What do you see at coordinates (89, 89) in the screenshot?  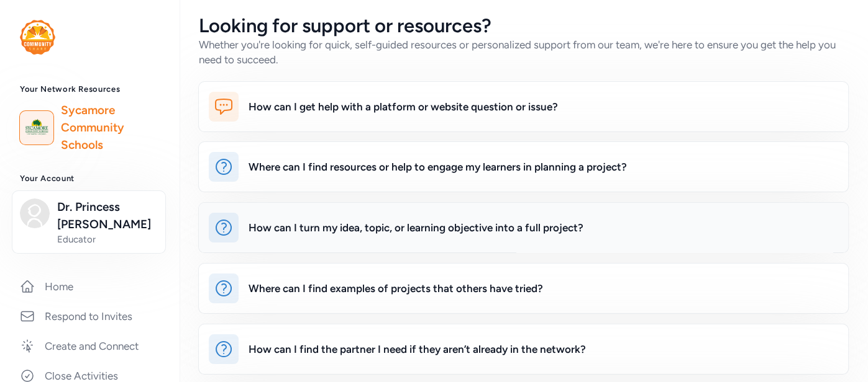 I see `h3: Your Network Resources` at bounding box center [89, 89].